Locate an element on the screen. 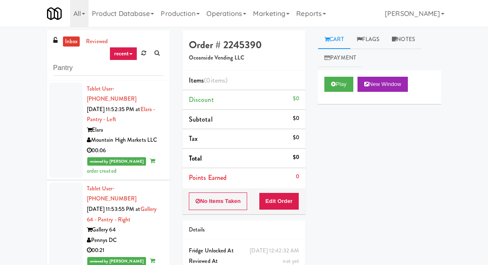 This screenshot has height=265, width=488. span: Items is located at coordinates (208, 80).